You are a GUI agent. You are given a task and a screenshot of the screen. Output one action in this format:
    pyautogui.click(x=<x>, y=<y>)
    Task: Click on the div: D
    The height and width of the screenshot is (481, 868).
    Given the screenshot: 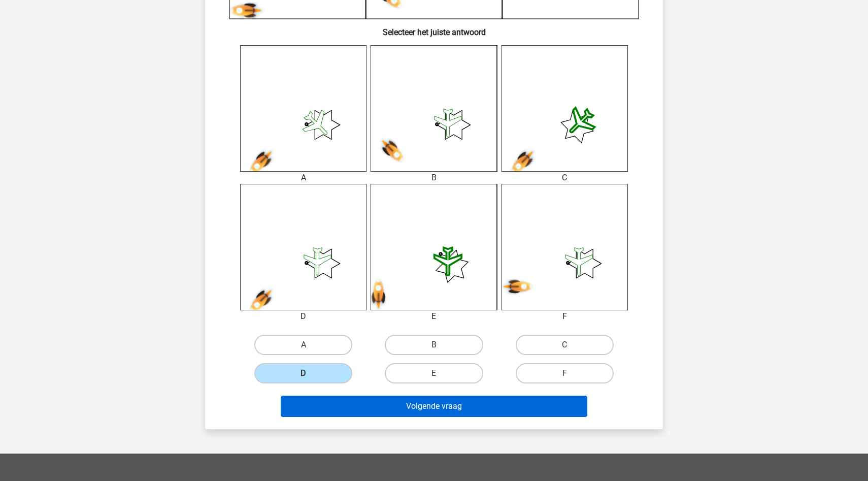 What is the action you would take?
    pyautogui.click(x=303, y=316)
    